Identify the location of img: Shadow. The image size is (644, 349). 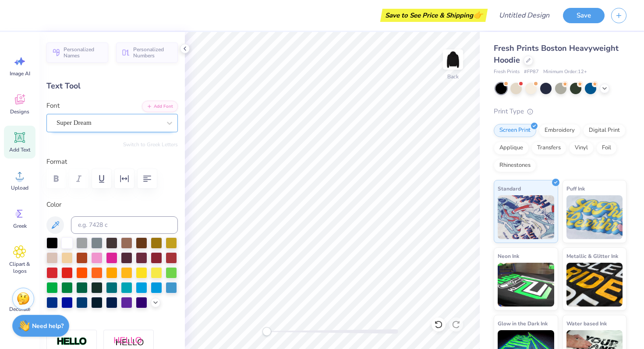
(129, 342).